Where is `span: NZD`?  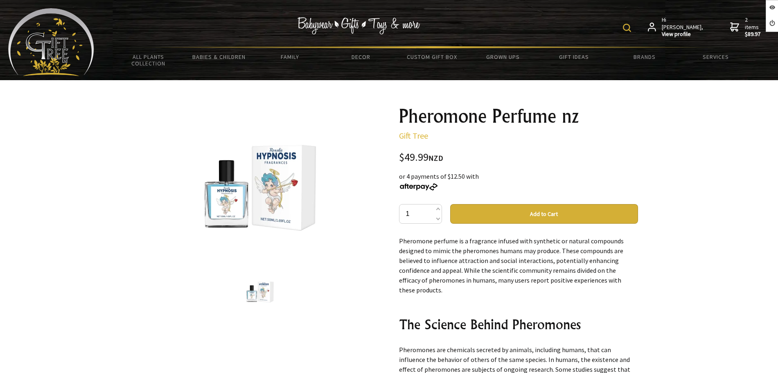
span: NZD is located at coordinates (436, 158).